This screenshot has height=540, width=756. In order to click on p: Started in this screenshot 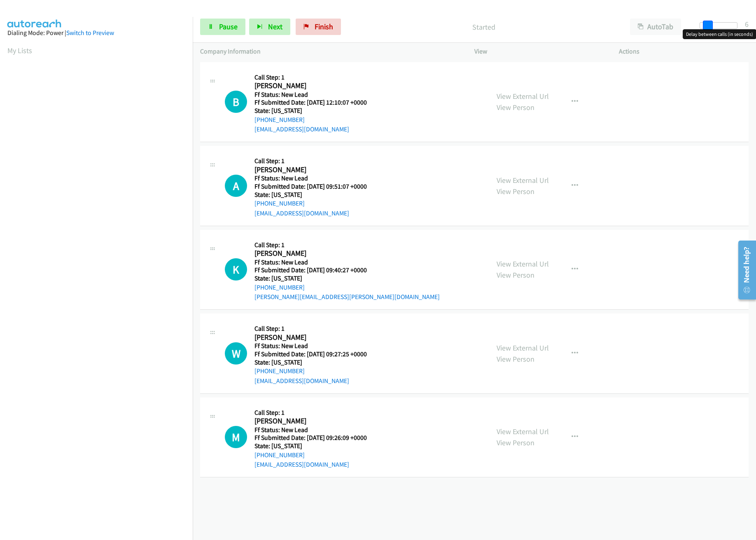, I will do `click(484, 27)`.